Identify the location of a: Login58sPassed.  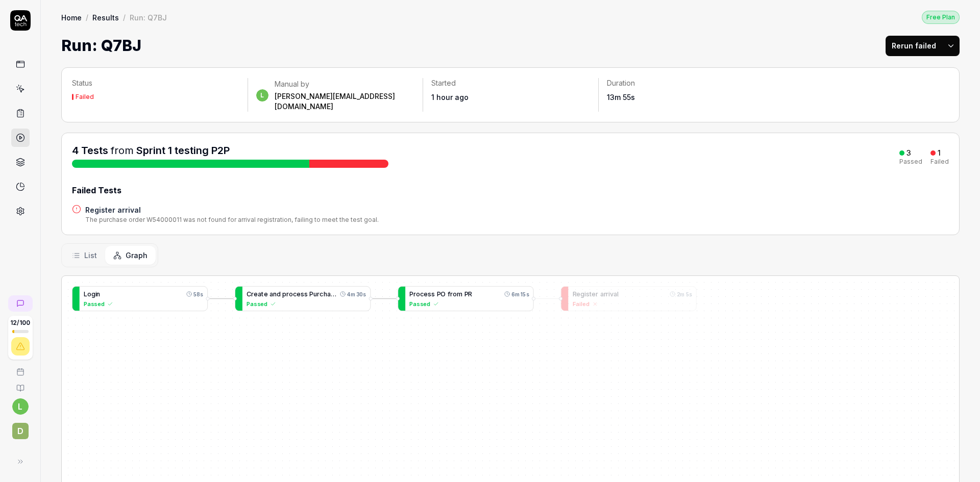
(140, 299).